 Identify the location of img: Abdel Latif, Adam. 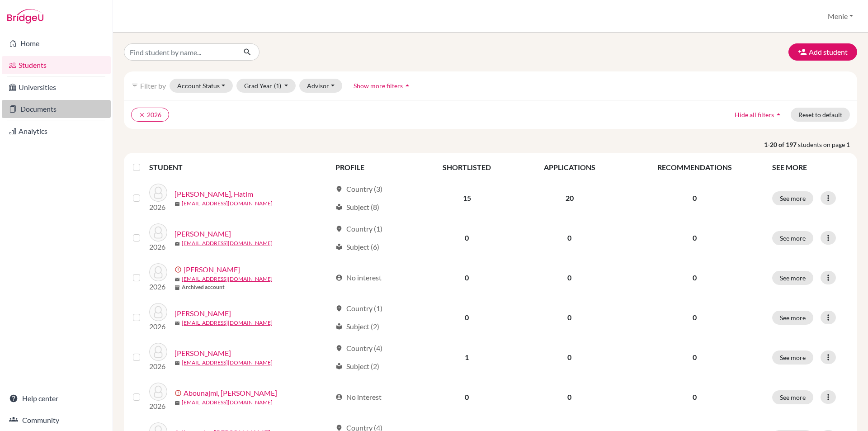
(158, 312).